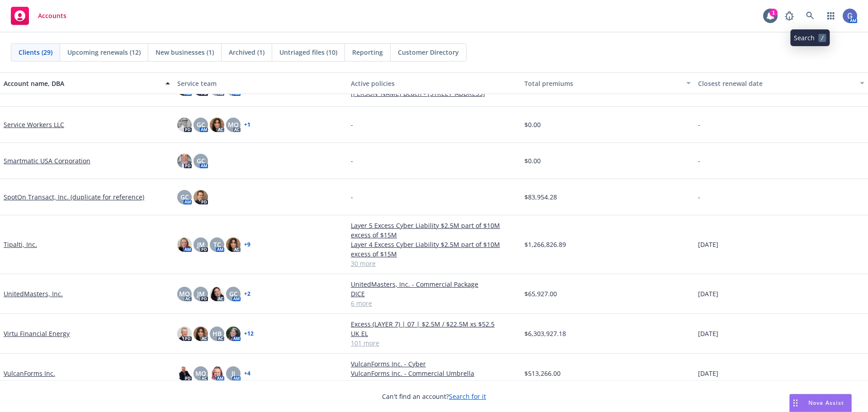 Image resolution: width=868 pixels, height=412 pixels. I want to click on span: $83,954.28, so click(541, 197).